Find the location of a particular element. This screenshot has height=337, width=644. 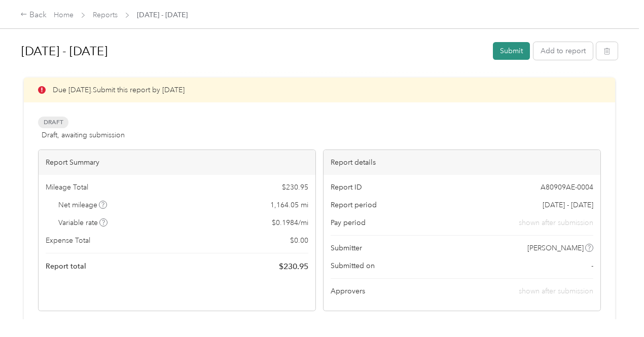

button: Submit is located at coordinates (511, 50).